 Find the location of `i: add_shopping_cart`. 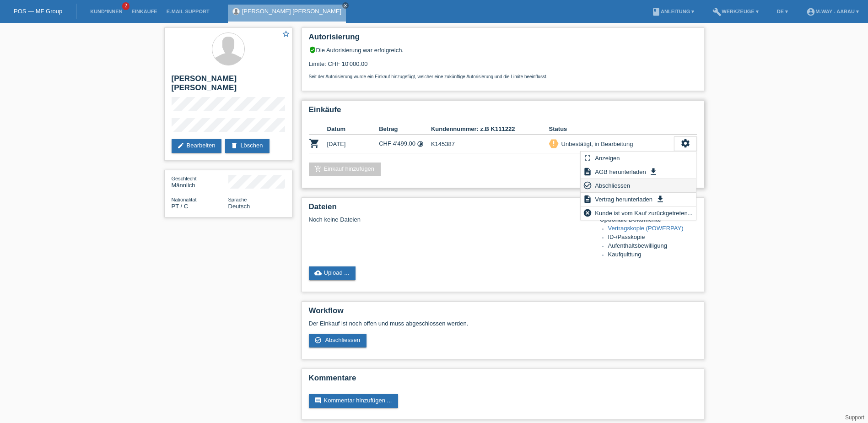

i: add_shopping_cart is located at coordinates (318, 169).